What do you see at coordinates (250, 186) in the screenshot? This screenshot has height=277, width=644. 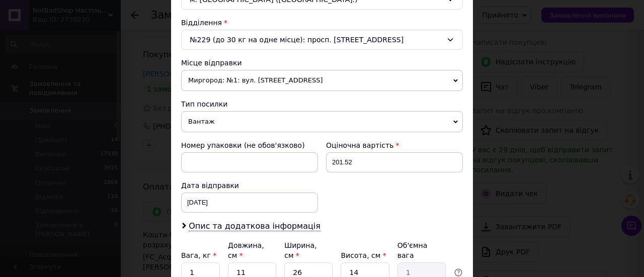 I see `div: Дата відправки` at bounding box center [250, 186].